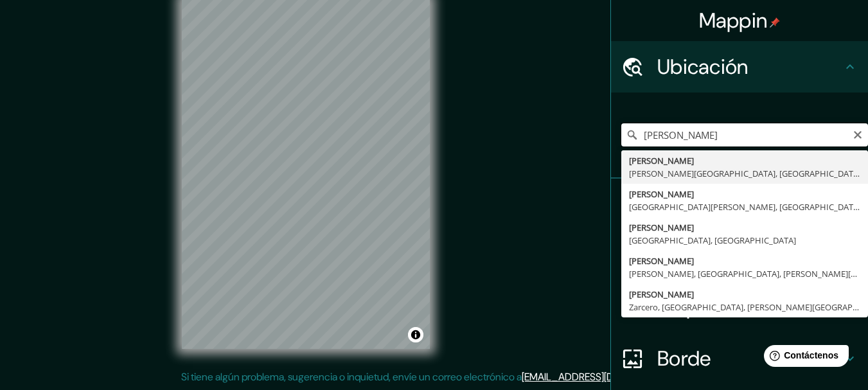 This screenshot has width=868, height=390. Describe the element at coordinates (57, 16) in the screenshot. I see `font: Contáctenos` at that location.